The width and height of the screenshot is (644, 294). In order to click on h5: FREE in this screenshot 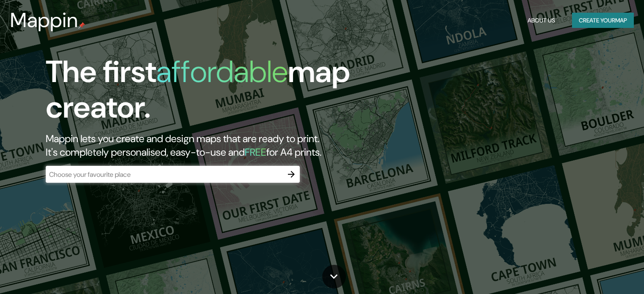, I will do `click(255, 152)`.